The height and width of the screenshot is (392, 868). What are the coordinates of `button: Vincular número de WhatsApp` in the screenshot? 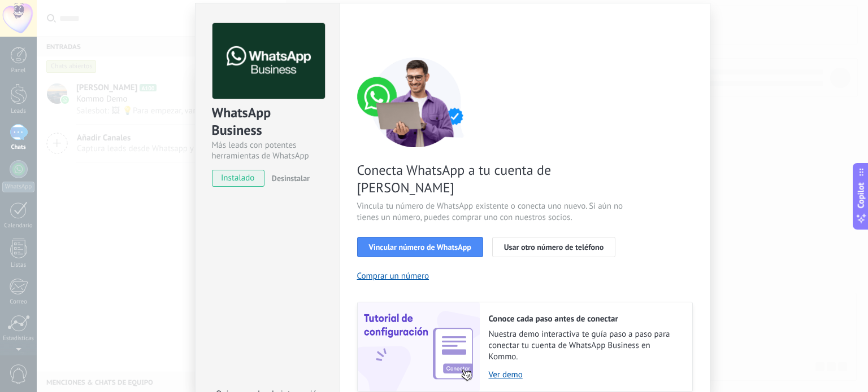 It's located at (420, 247).